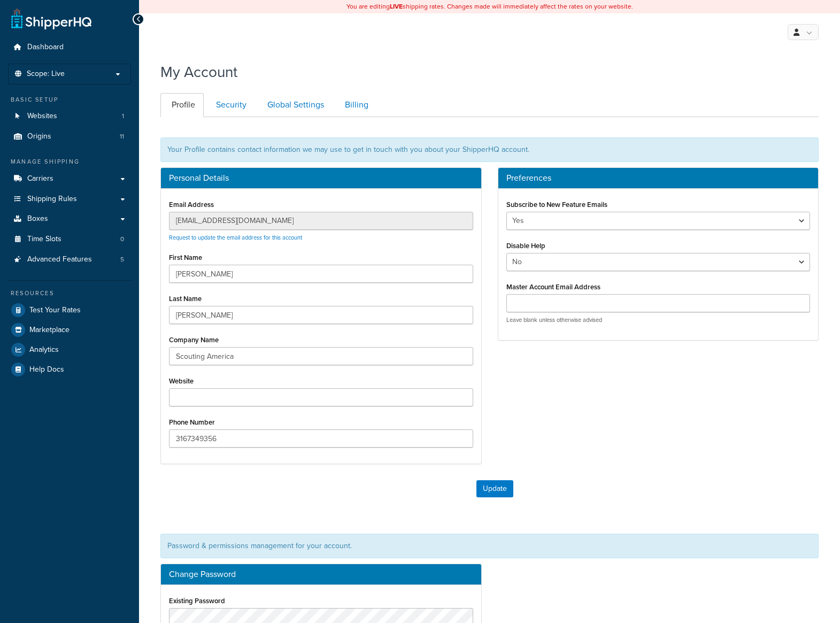  Describe the element at coordinates (70, 239) in the screenshot. I see `li: Time Slots` at that location.